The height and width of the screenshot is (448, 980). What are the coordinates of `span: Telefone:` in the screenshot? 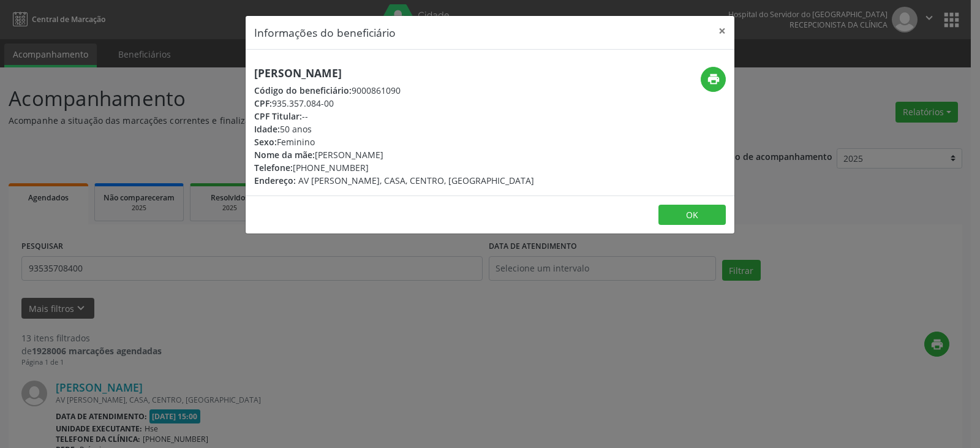 It's located at (274, 167).